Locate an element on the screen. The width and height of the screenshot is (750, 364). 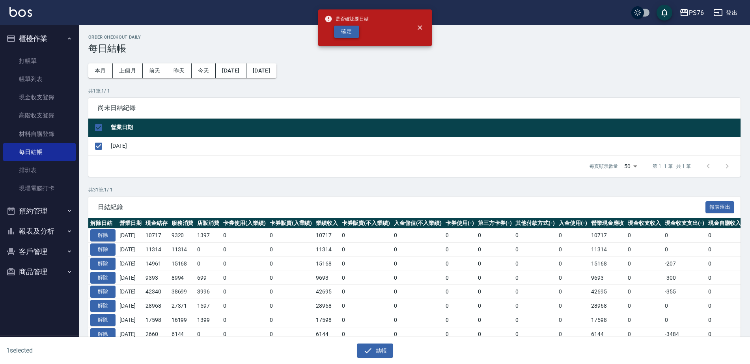
th: 現金結存 is located at coordinates (157, 224).